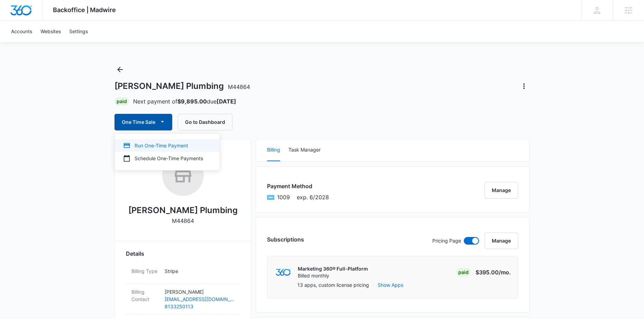 The width and height of the screenshot is (644, 319). What do you see at coordinates (85, 10) in the screenshot?
I see `span: Backoffice | Madwire` at bounding box center [85, 10].